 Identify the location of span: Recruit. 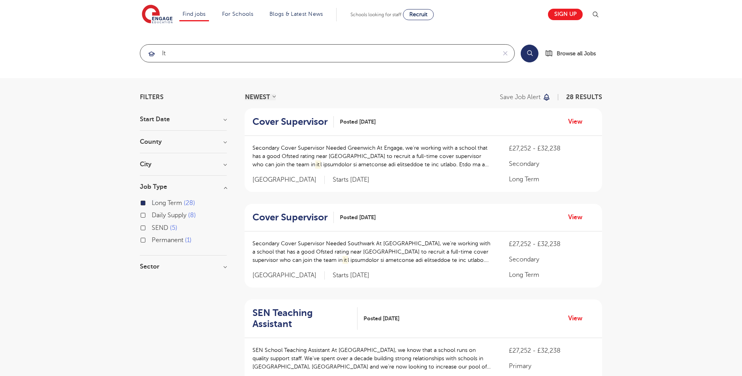
(418, 14).